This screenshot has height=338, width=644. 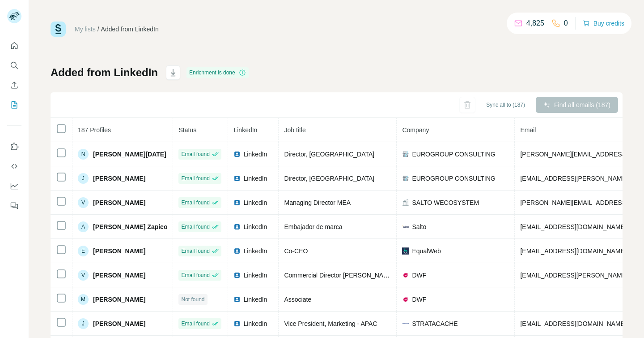 What do you see at coordinates (505, 105) in the screenshot?
I see `span: Sync all to (187)` at bounding box center [505, 105].